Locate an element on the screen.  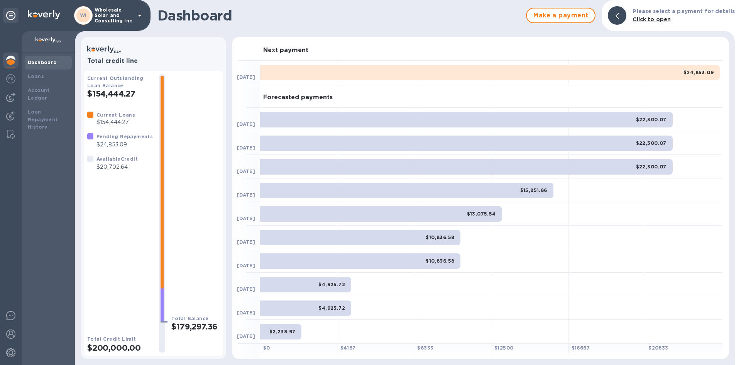
img: Foreign exchange is located at coordinates (11, 79).